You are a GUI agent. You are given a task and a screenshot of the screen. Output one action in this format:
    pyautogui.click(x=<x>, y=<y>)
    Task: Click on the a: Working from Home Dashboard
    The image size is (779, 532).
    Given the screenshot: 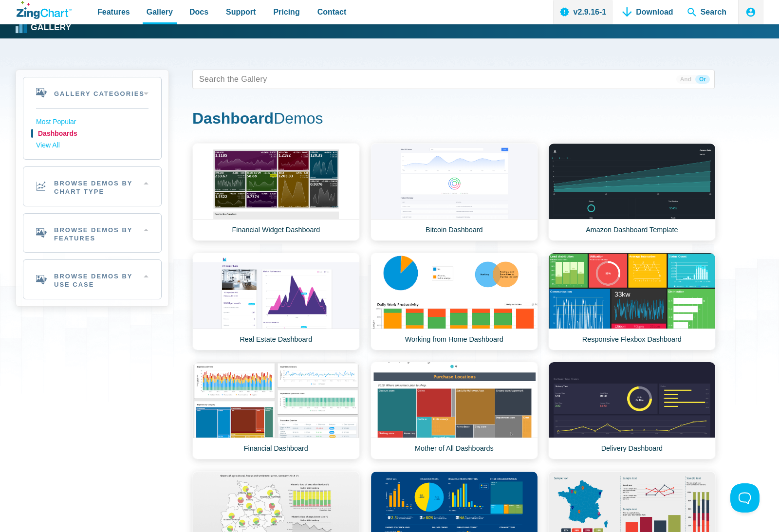 What is the action you would take?
    pyautogui.click(x=454, y=301)
    